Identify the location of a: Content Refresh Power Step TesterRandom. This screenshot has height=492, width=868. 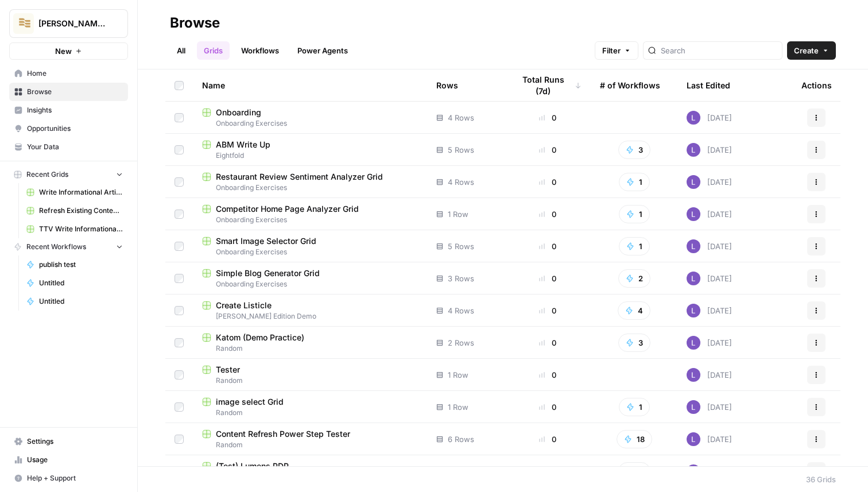
(310, 439).